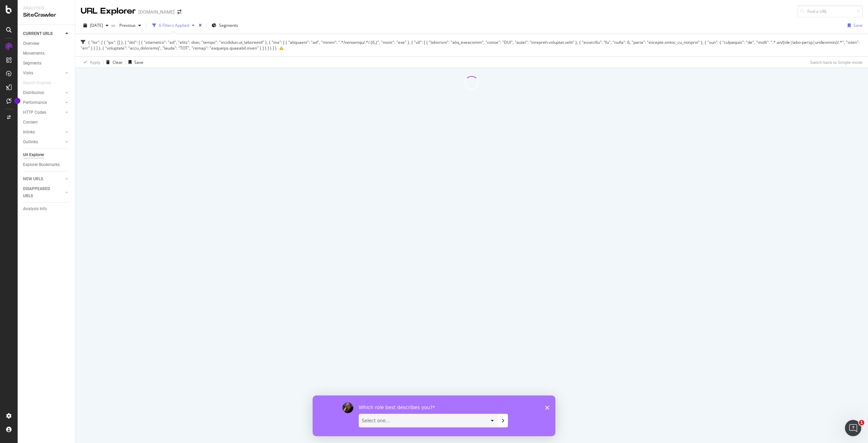 The image size is (868, 443). I want to click on a: Overview, so click(47, 44).